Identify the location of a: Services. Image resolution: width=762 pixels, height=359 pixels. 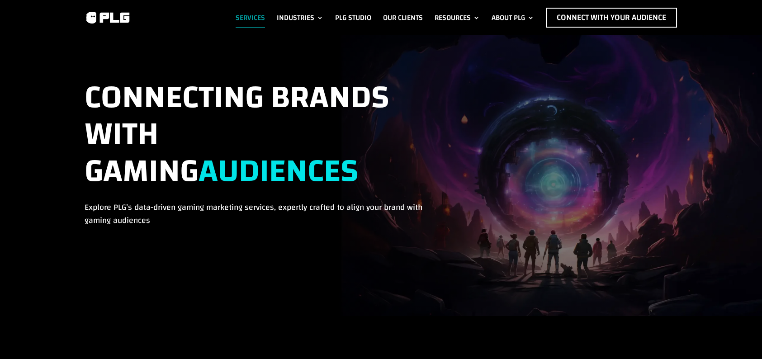
(250, 18).